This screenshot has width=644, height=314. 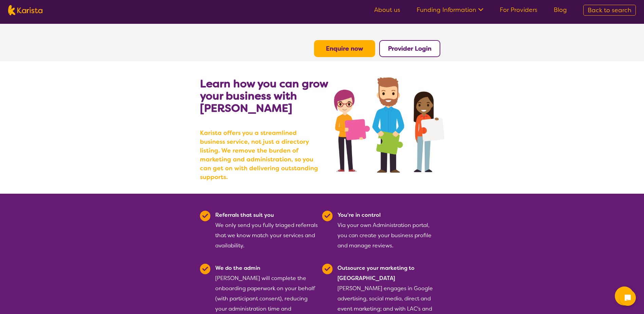 What do you see at coordinates (387, 10) in the screenshot?
I see `a: About us` at bounding box center [387, 10].